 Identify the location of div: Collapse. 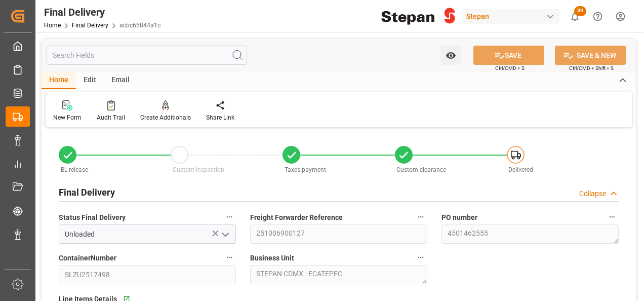
(593, 193).